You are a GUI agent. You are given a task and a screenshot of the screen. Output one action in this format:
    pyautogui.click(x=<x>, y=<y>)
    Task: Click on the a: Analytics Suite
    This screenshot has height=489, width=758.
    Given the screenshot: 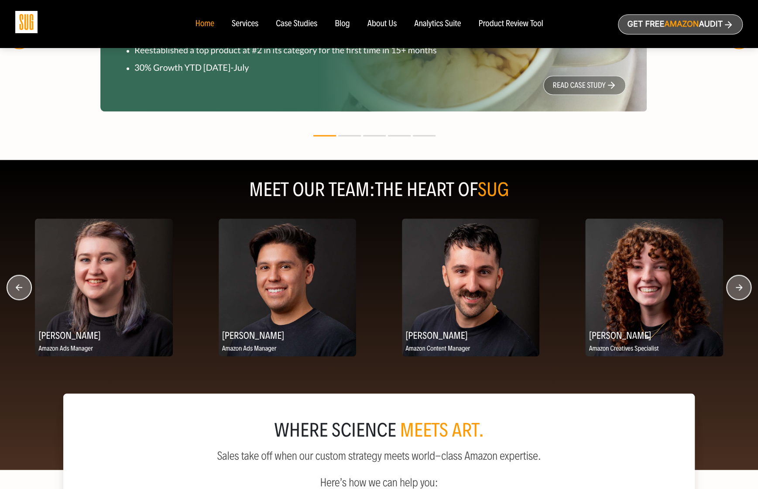 What is the action you would take?
    pyautogui.click(x=437, y=24)
    